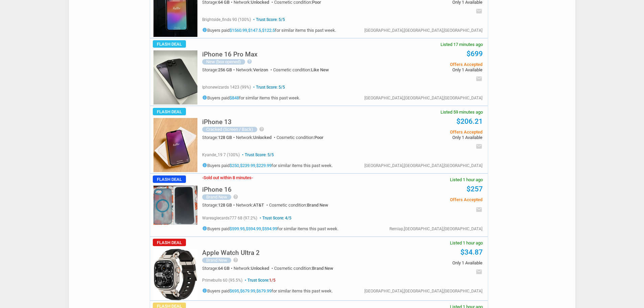 This screenshot has height=308, width=644. I want to click on span: Listed 59 minutes ago, so click(461, 112).